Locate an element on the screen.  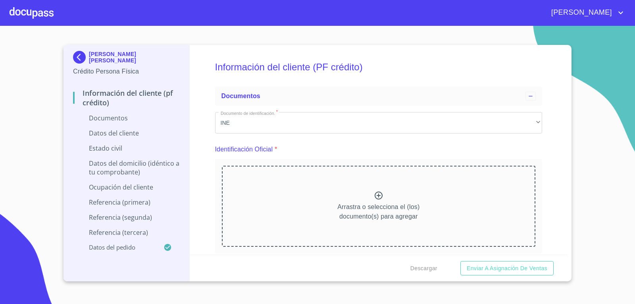
div: INE is located at coordinates (379, 123).